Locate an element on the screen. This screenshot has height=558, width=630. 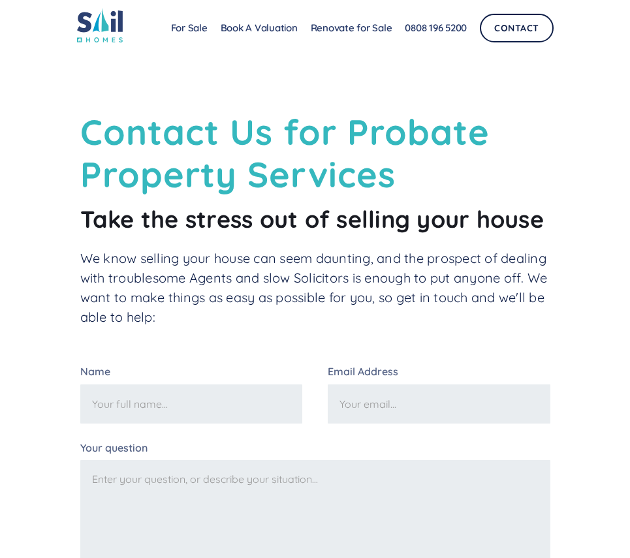
a: For Sale is located at coordinates (189, 28).